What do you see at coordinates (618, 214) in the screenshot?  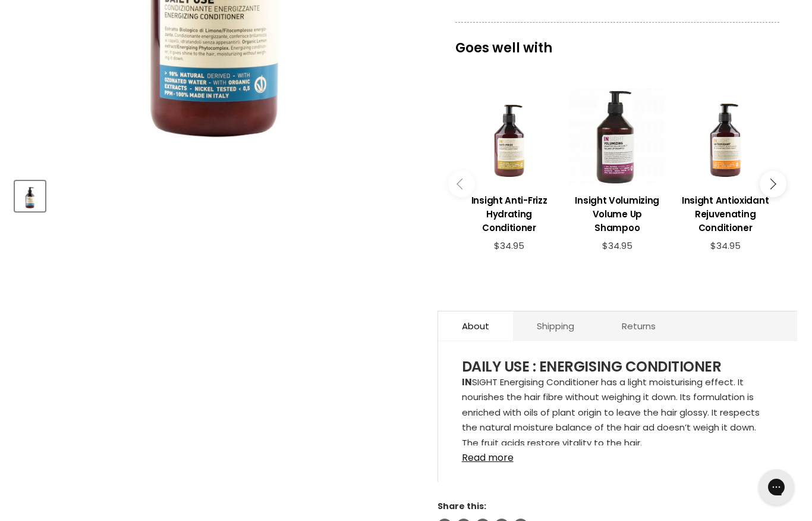 I see `h3: Insight Volumizing Volume Up Shampoo` at bounding box center [618, 214].